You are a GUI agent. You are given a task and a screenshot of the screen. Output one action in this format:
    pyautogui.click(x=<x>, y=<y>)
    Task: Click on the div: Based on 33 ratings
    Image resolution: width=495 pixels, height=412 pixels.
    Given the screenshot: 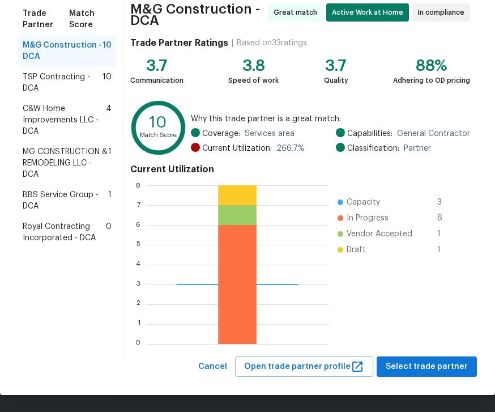 What is the action you would take?
    pyautogui.click(x=272, y=43)
    